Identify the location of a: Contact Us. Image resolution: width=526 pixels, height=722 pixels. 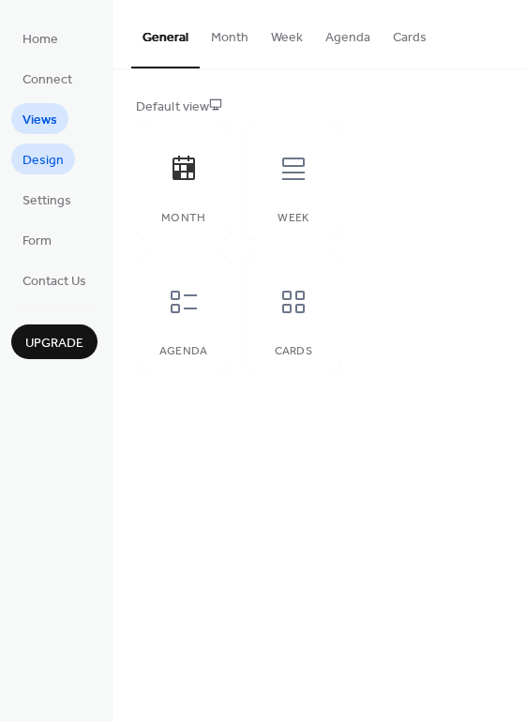
(54, 280).